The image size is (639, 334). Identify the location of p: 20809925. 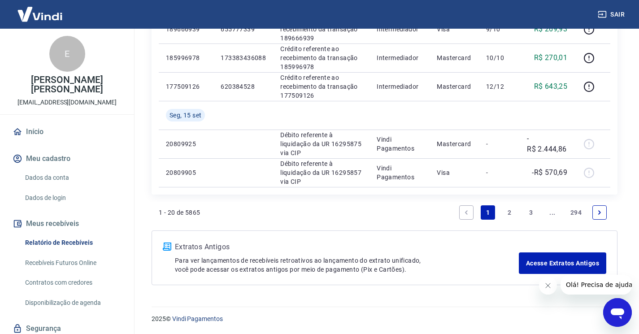
(186, 144).